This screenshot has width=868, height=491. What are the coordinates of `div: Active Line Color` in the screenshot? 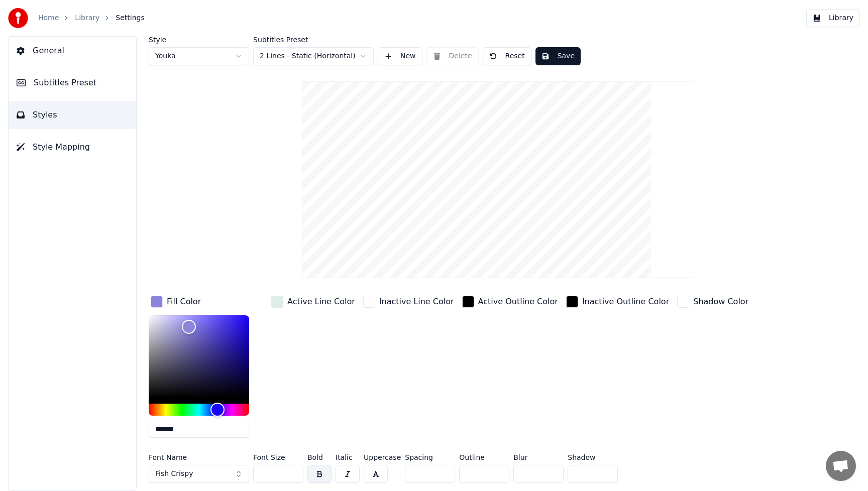 It's located at (321, 302).